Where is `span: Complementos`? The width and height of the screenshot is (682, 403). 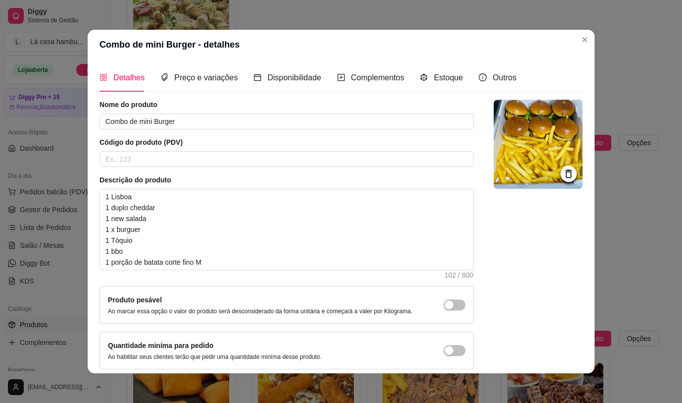 span: Complementos is located at coordinates (378, 77).